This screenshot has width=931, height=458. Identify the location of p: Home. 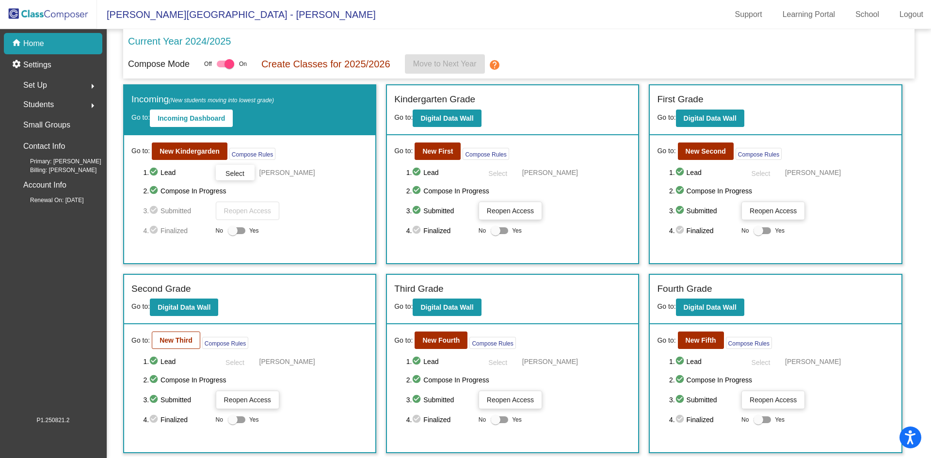
(33, 44).